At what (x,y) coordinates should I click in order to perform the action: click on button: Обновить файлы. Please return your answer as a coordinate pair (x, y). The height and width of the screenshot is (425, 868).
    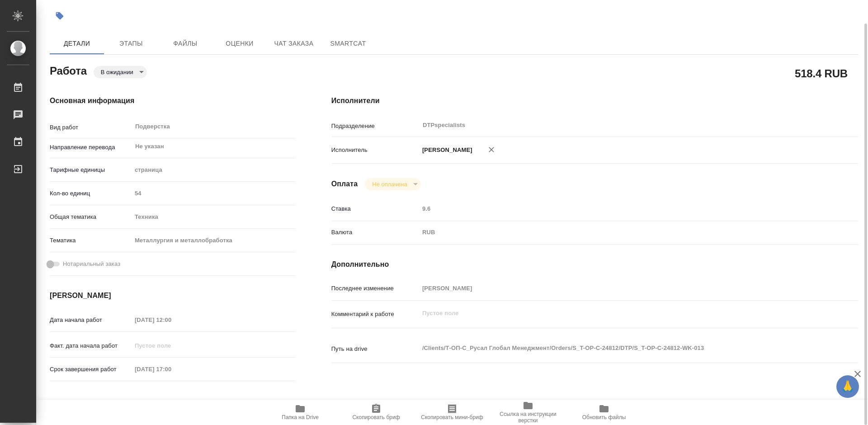
    Looking at the image, I should click on (604, 412).